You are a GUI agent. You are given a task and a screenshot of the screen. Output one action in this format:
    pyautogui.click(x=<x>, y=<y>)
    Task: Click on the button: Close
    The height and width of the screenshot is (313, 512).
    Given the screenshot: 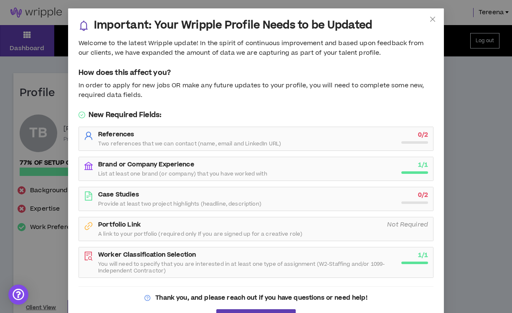 What is the action you would take?
    pyautogui.click(x=433, y=20)
    